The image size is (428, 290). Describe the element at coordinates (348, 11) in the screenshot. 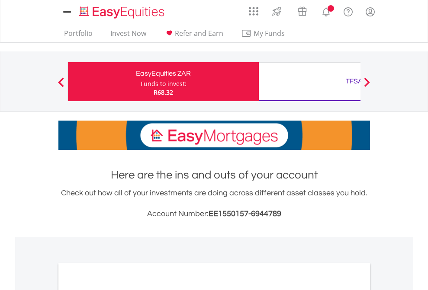

I see `a: FAQ's and Support` at that location.